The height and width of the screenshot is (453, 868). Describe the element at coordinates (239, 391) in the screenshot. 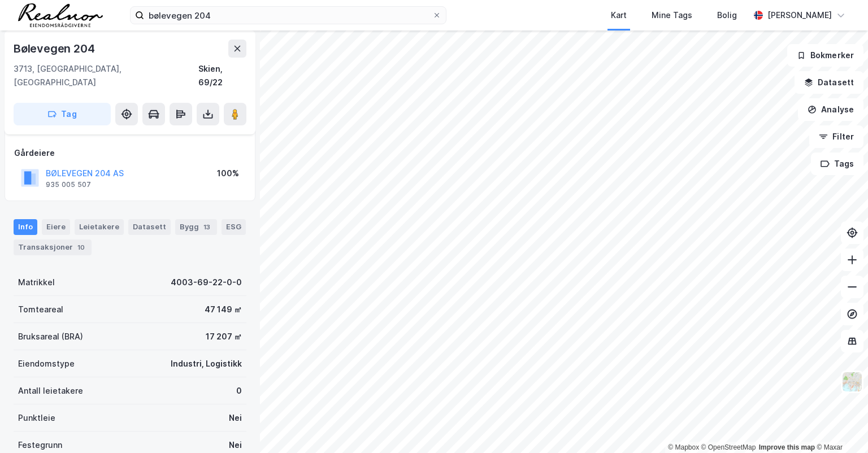

I see `div: 0` at that location.